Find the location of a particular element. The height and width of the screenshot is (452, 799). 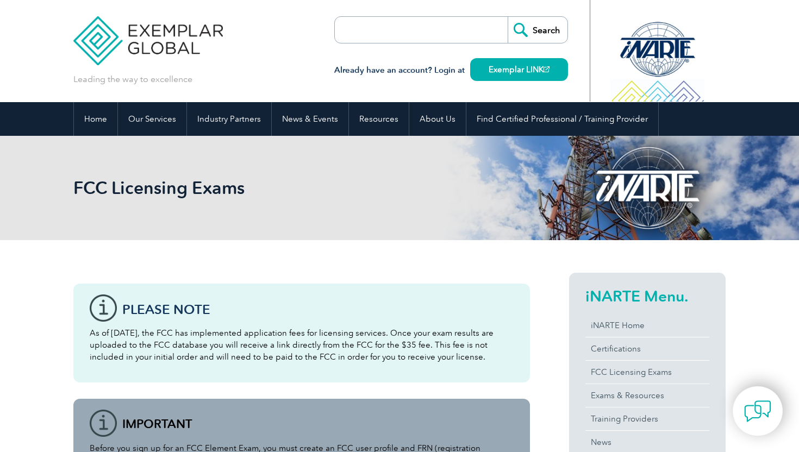

a: Training Providers is located at coordinates (647, 419).